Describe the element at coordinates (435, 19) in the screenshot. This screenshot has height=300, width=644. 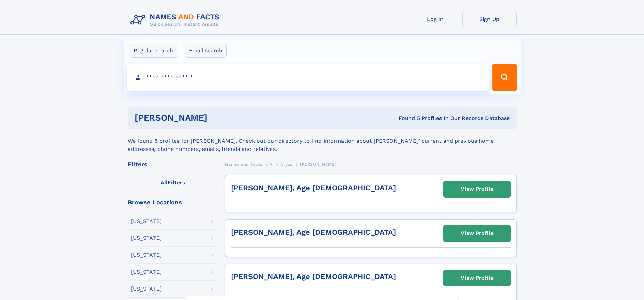
I see `a: Log In` at that location.